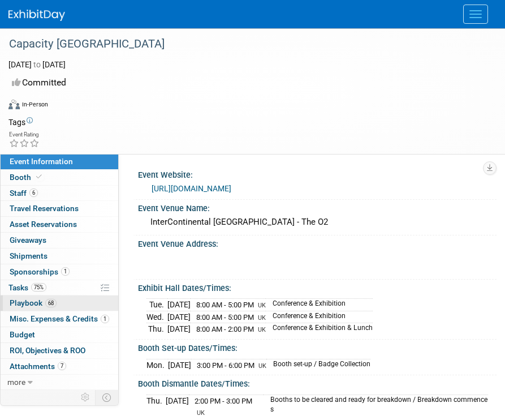 This screenshot has height=420, width=505. What do you see at coordinates (249, 106) in the screenshot?
I see `div: Event Format` at bounding box center [249, 106].